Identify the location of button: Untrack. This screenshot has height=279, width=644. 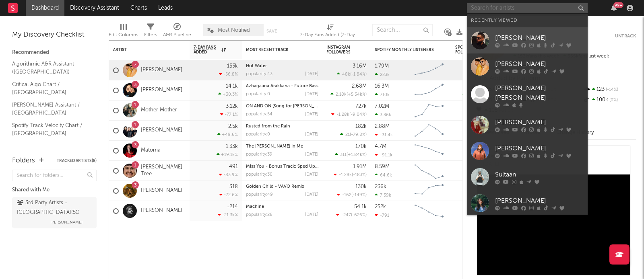
(625, 36).